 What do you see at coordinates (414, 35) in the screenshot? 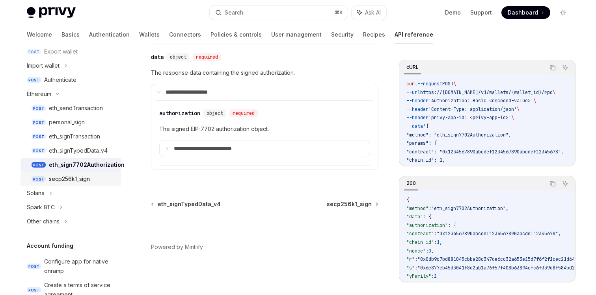
I see `a: API reference` at bounding box center [414, 35].